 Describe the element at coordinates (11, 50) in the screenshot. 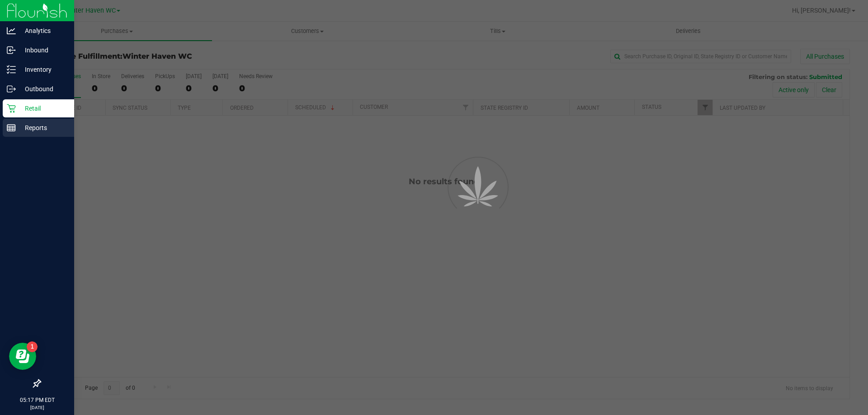

I see `inline-svg: Inbound` at that location.